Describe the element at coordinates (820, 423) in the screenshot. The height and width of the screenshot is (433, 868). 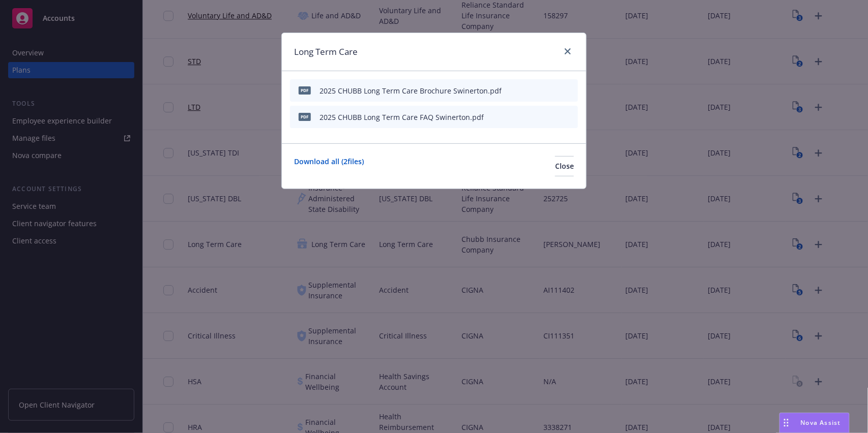
I see `span: Nova Assist` at that location.